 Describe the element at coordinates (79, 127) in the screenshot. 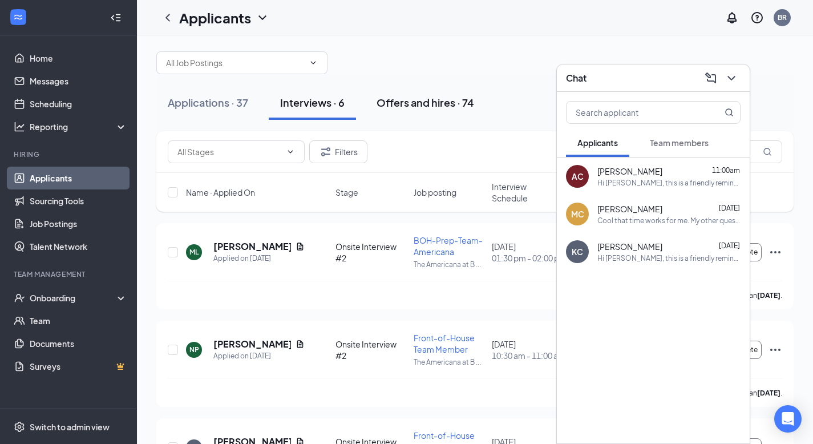

I see `div: Reporting` at that location.